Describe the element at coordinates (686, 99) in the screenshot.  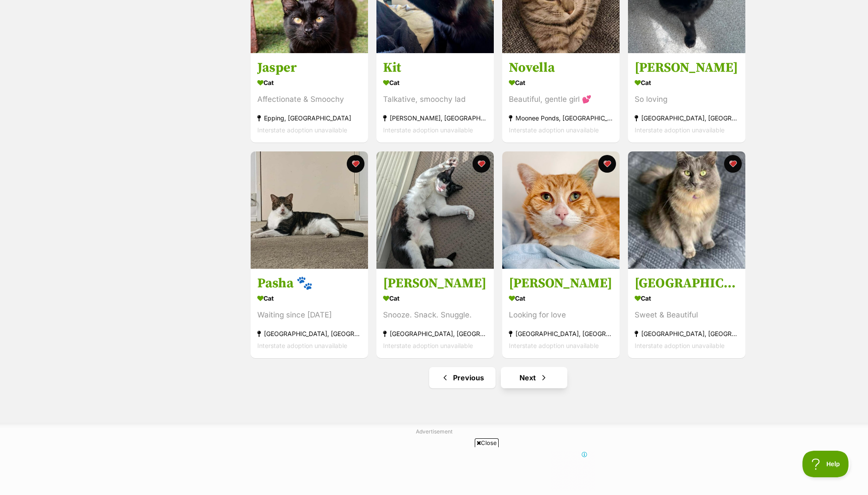
I see `div: So loving` at that location.